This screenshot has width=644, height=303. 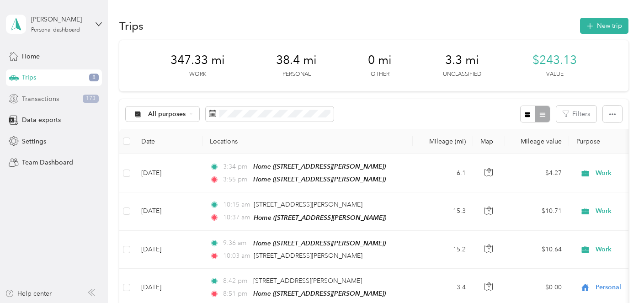 I want to click on td: 15.2, so click(x=443, y=250).